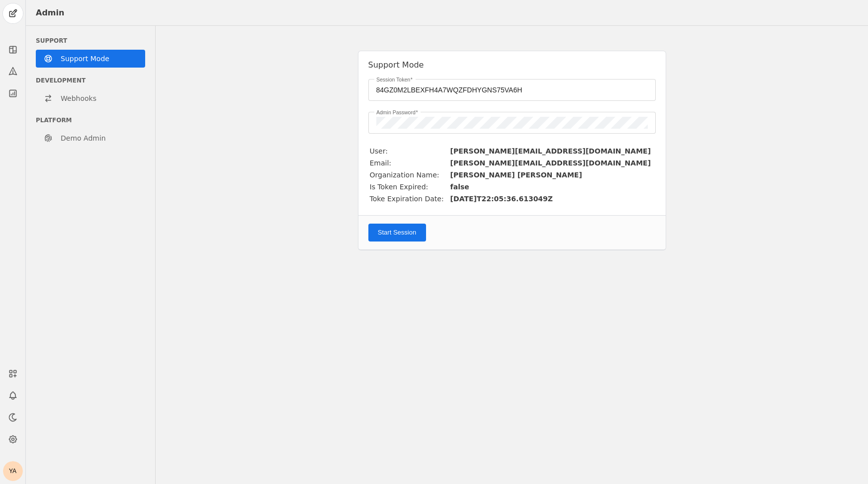 This screenshot has height=484, width=868. I want to click on span: Demo Admin, so click(83, 138).